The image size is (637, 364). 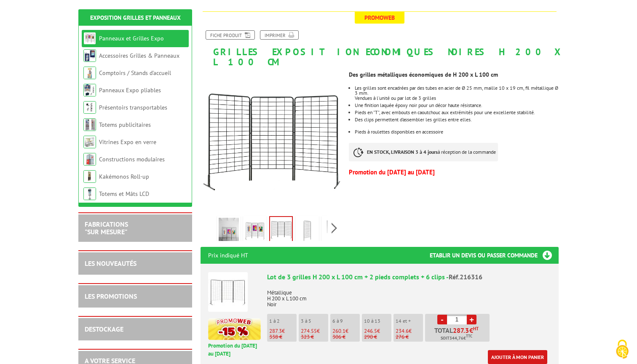 What do you see at coordinates (370, 330) in the screenshot?
I see `span: 246.5` at bounding box center [370, 330].